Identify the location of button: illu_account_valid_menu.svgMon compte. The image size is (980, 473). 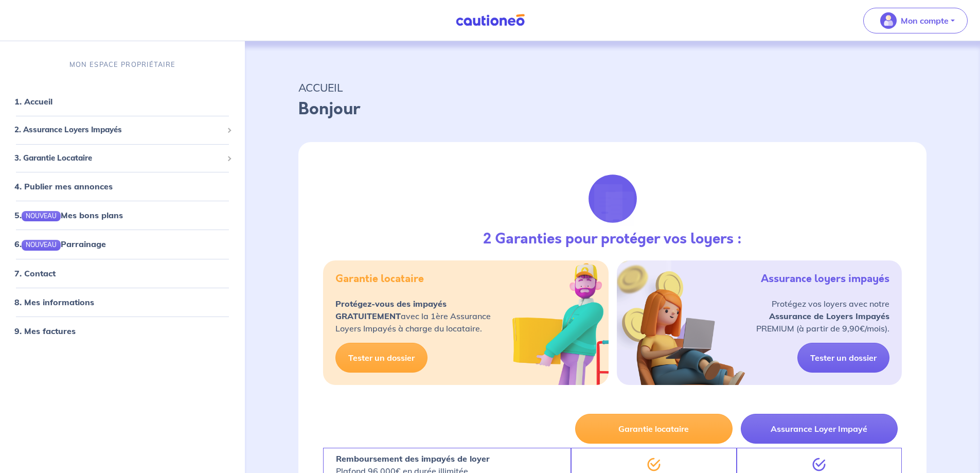
(915, 21).